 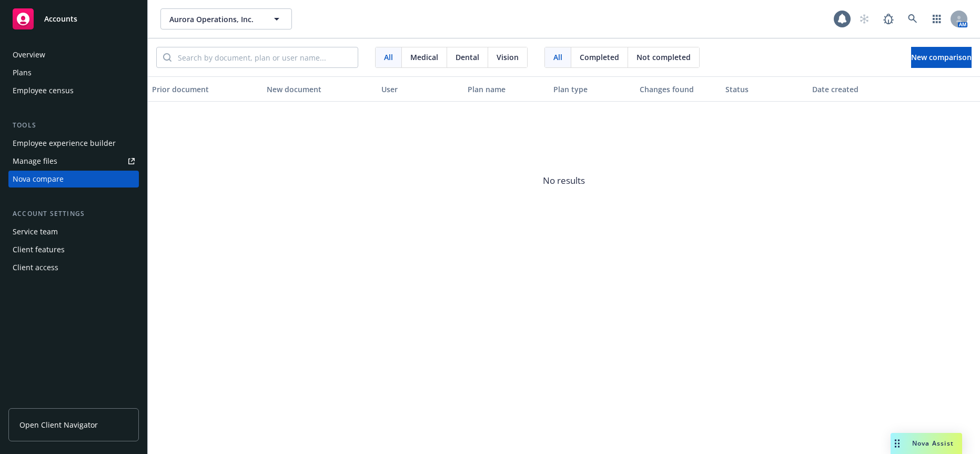 I want to click on svg: Search, so click(x=167, y=58).